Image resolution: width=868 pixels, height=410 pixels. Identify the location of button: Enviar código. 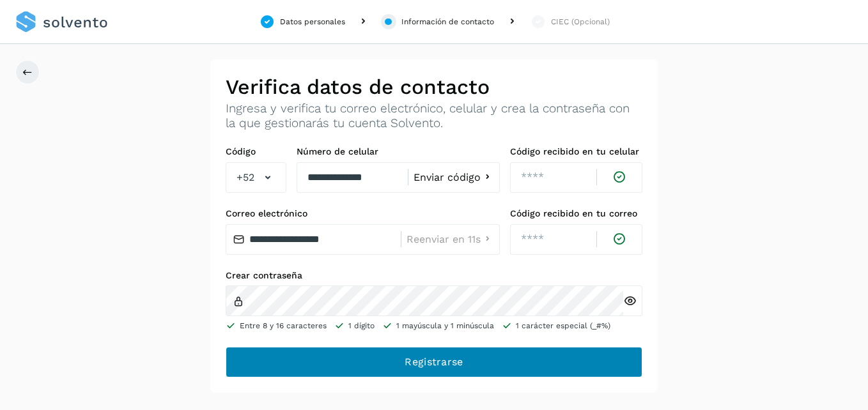
(454, 177).